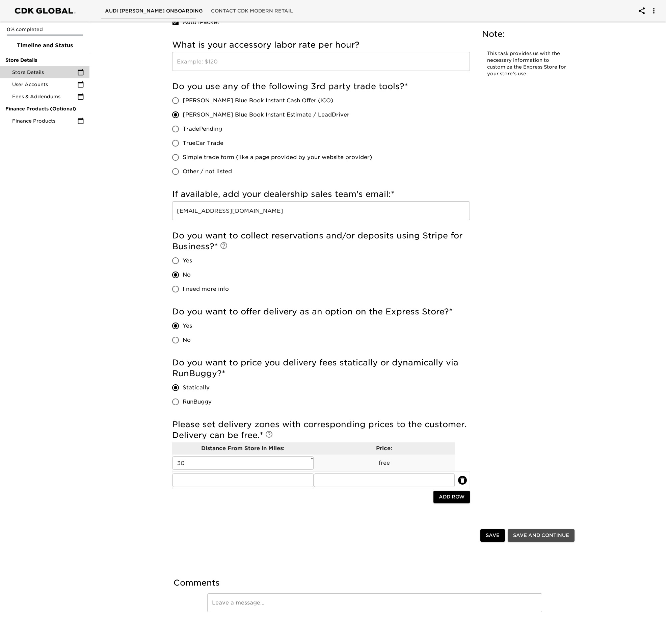 This screenshot has height=644, width=666. Describe the element at coordinates (277, 158) in the screenshot. I see `span: Simple trade form (like a page provided by your website provider)` at that location.